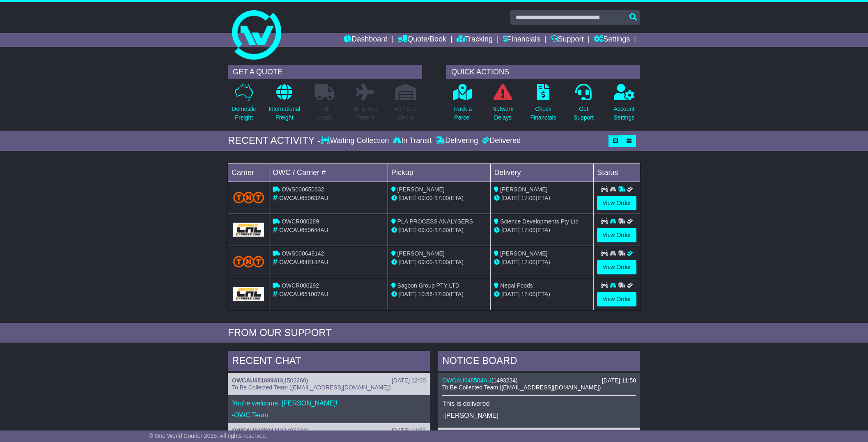 This screenshot has width=868, height=442. Describe the element at coordinates (422, 40) in the screenshot. I see `a: Quote/Book` at that location.